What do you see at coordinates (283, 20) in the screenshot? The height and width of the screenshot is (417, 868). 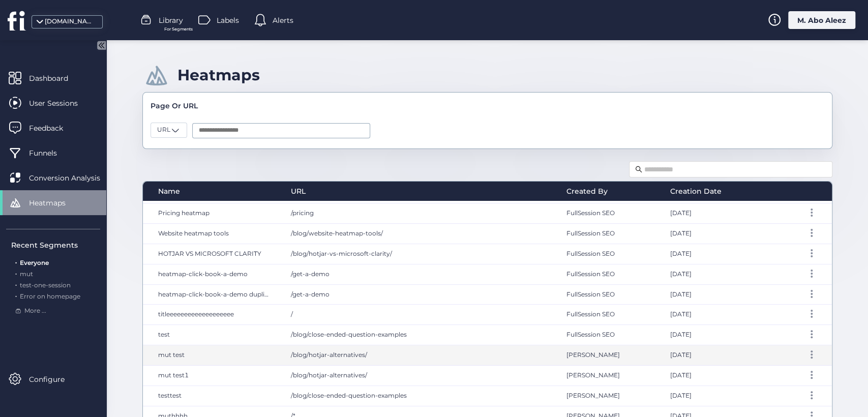 I see `span: Alerts` at bounding box center [283, 20].